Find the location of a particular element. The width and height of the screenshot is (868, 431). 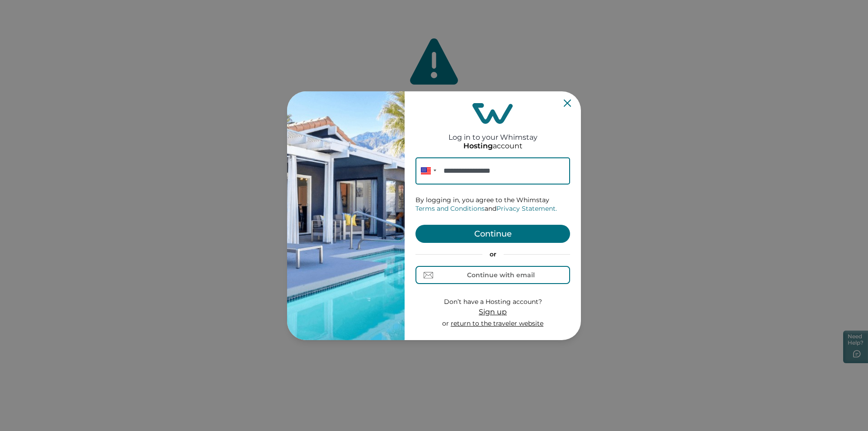

button: Close is located at coordinates (567, 103).